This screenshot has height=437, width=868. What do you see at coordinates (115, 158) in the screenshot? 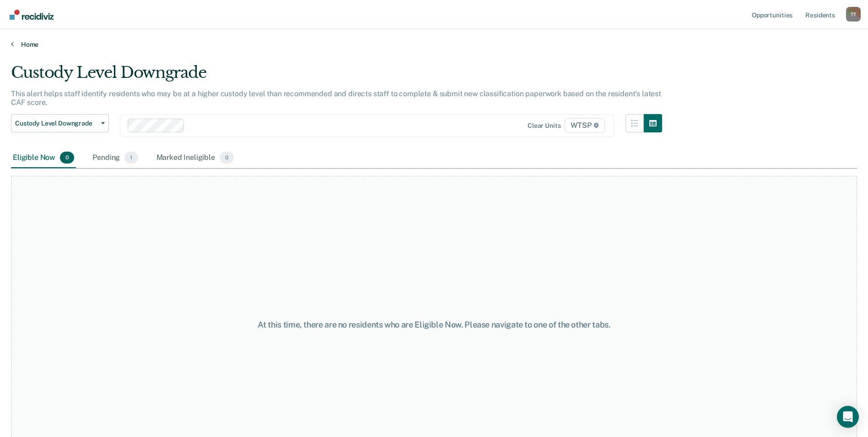
I see `div: Pending1` at bounding box center [115, 158].